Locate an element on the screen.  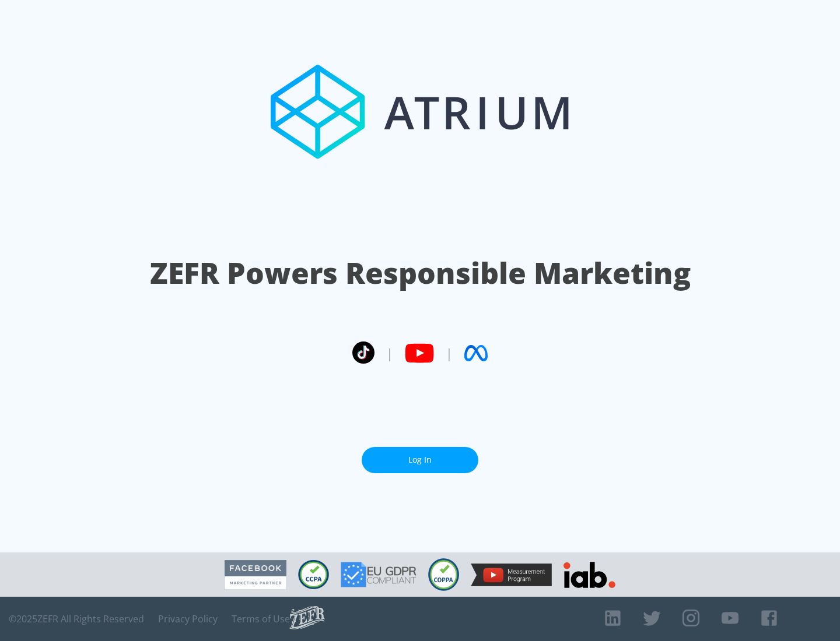
a: Privacy Policy is located at coordinates (188, 619).